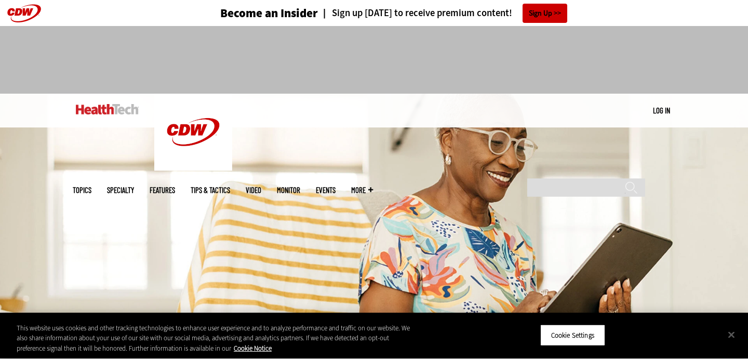  I want to click on a: Tips & Tactics, so click(210, 190).